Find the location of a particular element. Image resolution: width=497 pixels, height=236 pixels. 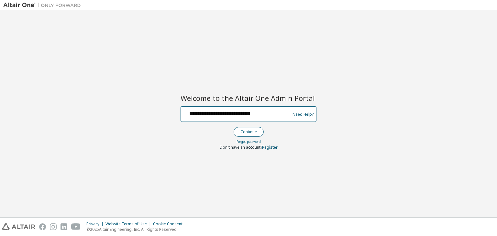

h2: Welcome to the Altair One Admin Portal is located at coordinates (248, 98).